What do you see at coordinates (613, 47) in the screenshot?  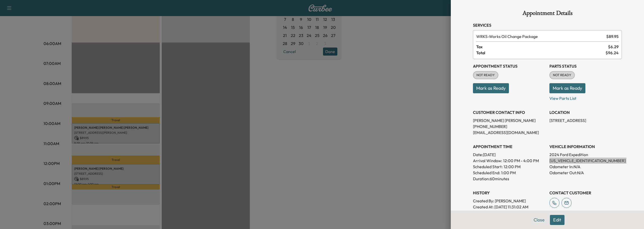 I see `span: $ 6.29` at bounding box center [613, 47].